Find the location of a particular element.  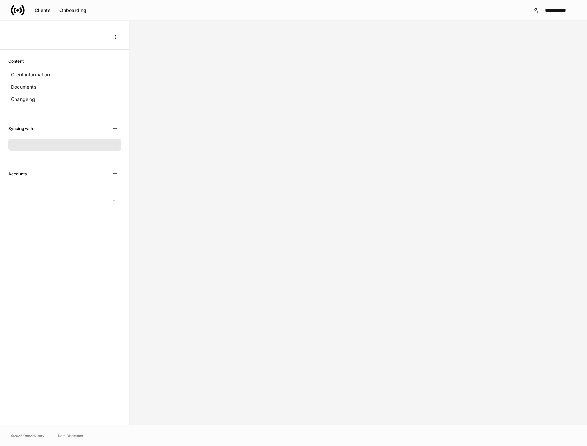

button: Onboarding is located at coordinates (73, 10).